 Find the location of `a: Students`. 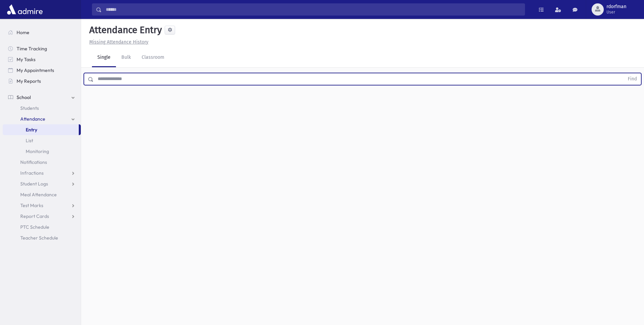

a: Students is located at coordinates (42, 108).